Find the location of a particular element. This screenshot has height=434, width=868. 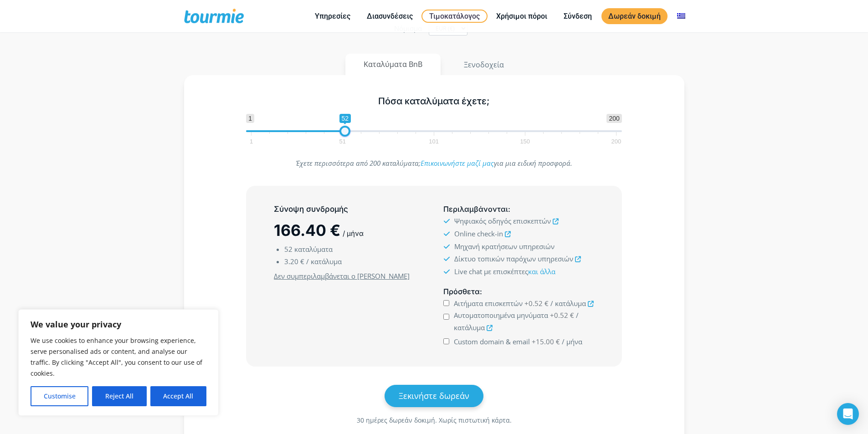

span: 166.40 € is located at coordinates (307, 230).